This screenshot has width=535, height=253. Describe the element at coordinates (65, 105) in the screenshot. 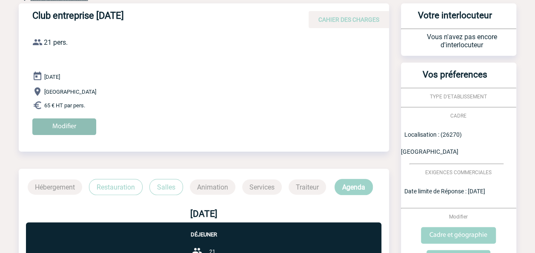

I see `span: 65 € HT par pers.` at that location.